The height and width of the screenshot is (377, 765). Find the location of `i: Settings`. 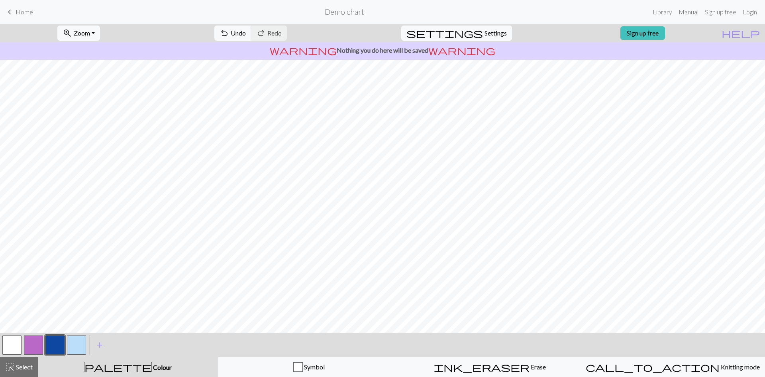

i: Settings is located at coordinates (445, 33).